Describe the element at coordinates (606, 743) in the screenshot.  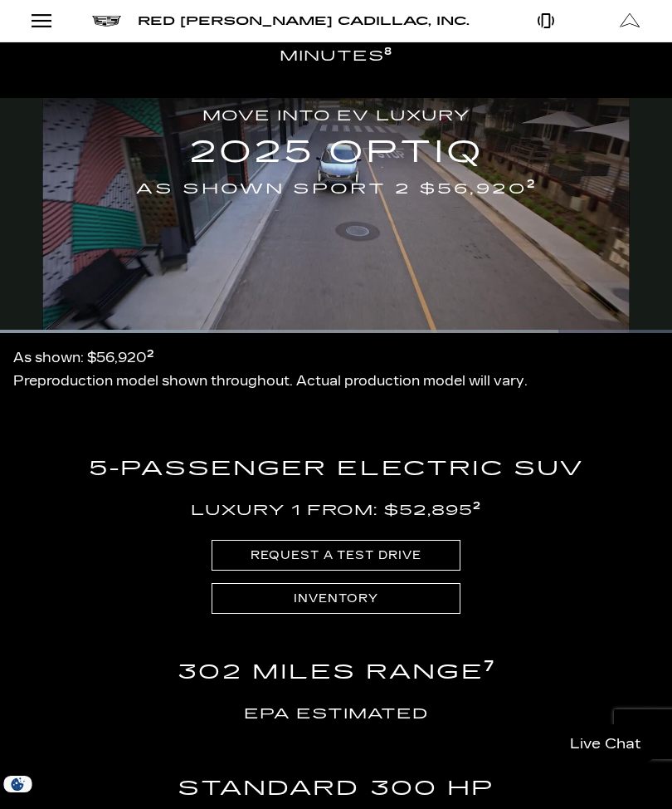
I see `span: Live Chat` at that location.